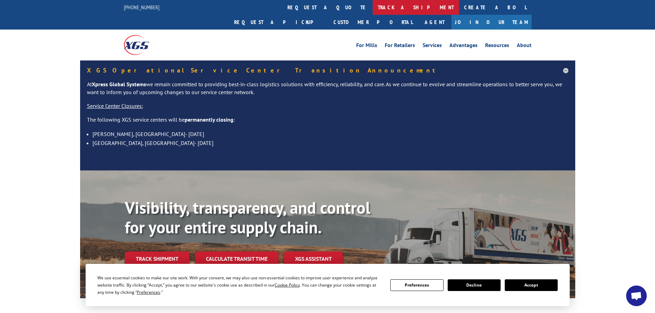  What do you see at coordinates (373, 22) in the screenshot?
I see `a: Customer Portal` at bounding box center [373, 22].